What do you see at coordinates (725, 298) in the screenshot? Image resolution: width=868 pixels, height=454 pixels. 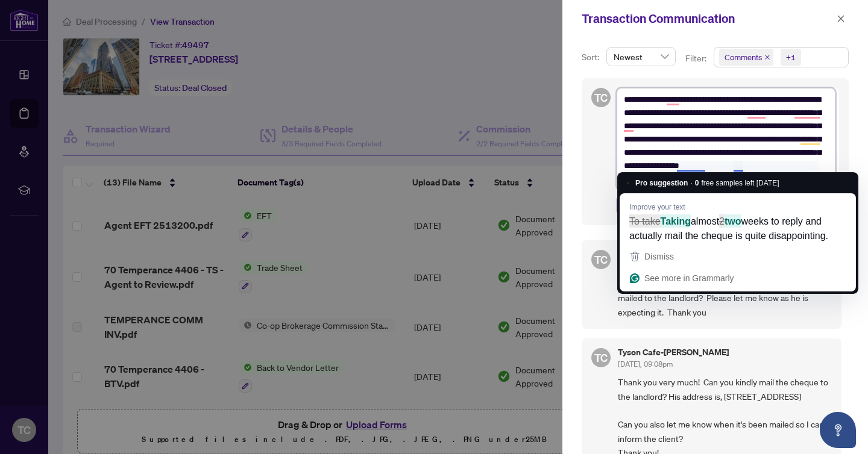 I see `span: Hello, I'm just following up on the cheque and if you have mailed to the landlord? Please let me ...` at bounding box center [725, 298].